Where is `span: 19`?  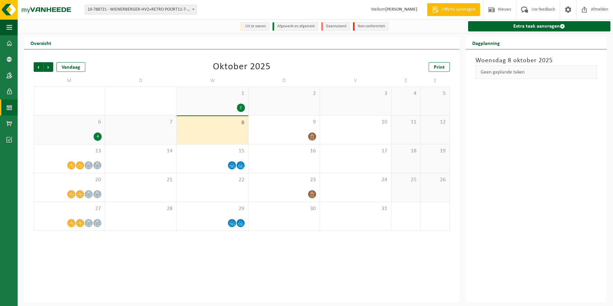
span: 19 is located at coordinates (435, 151).